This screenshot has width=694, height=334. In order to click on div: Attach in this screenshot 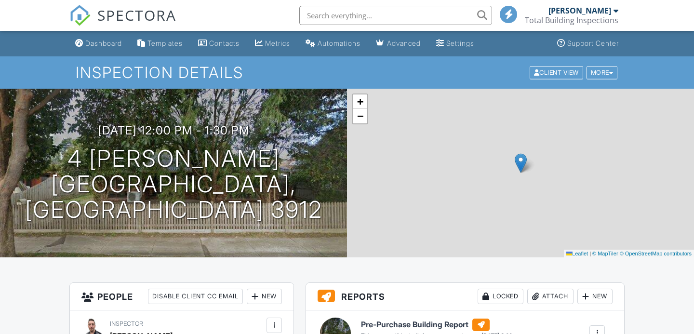, I will do `click(550, 296)`.